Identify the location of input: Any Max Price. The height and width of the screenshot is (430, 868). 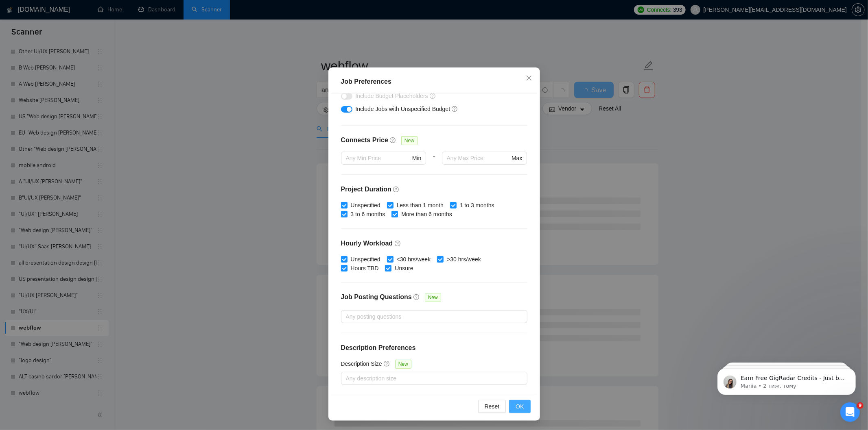
(478, 159).